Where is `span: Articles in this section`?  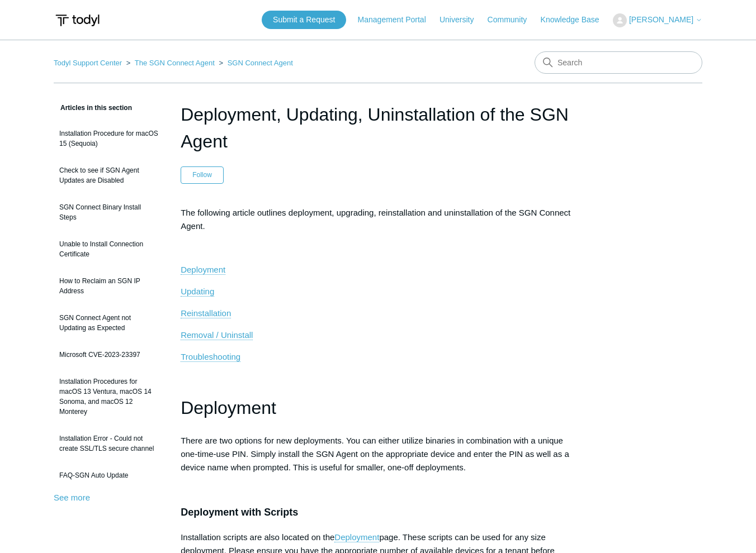
span: Articles in this section is located at coordinates (93, 108).